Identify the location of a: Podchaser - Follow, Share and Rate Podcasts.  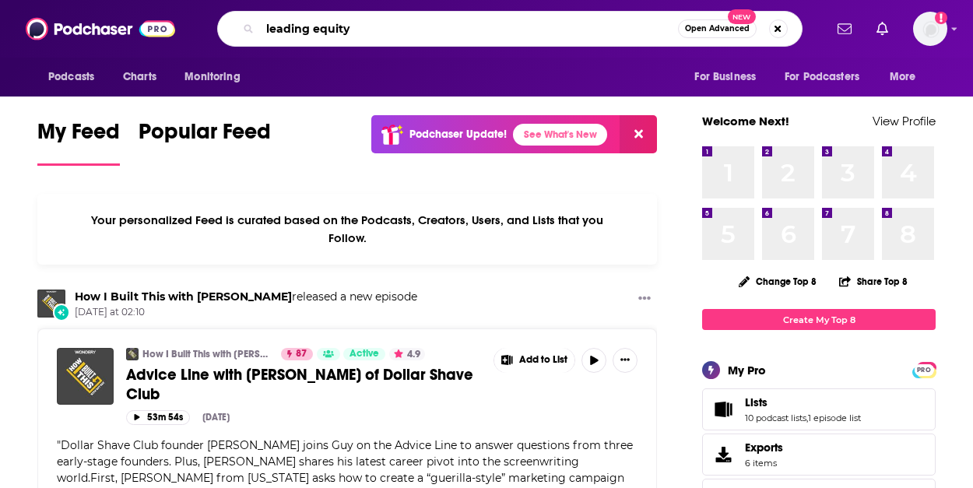
(100, 29).